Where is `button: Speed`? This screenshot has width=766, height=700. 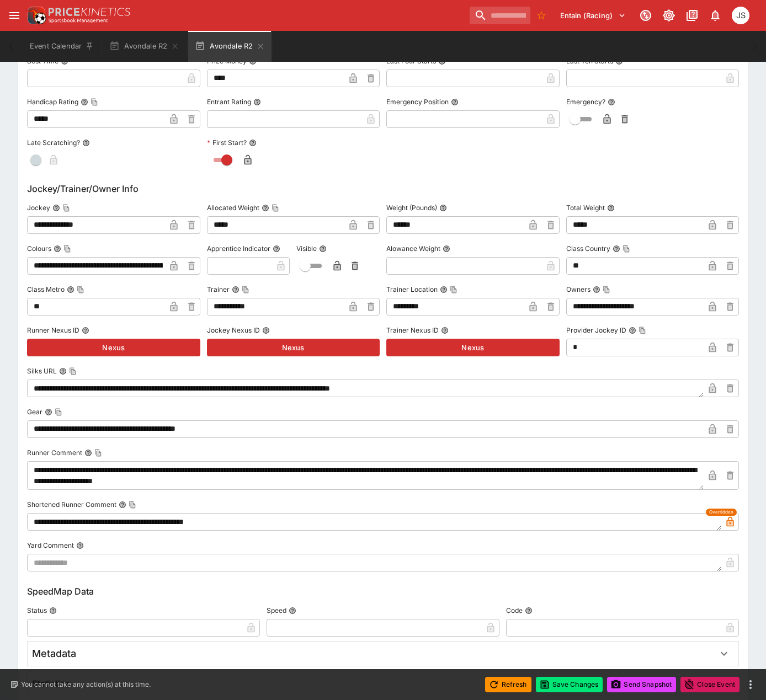 button: Speed is located at coordinates (292, 611).